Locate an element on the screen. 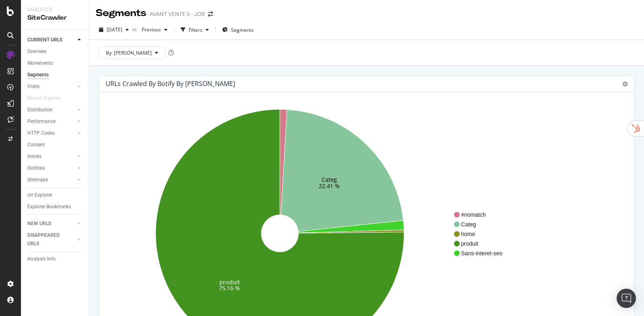  a: Performance is located at coordinates (51, 121).